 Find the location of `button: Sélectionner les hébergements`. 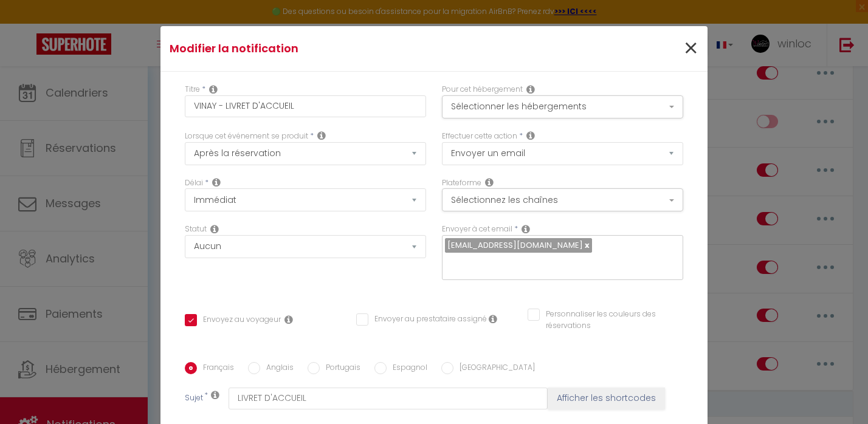

button: Sélectionner les hébergements is located at coordinates (562, 107).